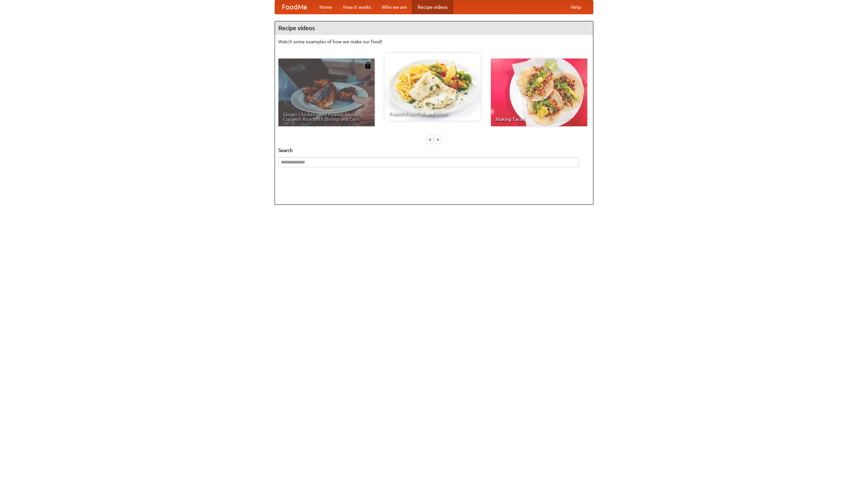 Image resolution: width=868 pixels, height=479 pixels. Describe the element at coordinates (434, 28) in the screenshot. I see `h4: Recipe videos` at that location.